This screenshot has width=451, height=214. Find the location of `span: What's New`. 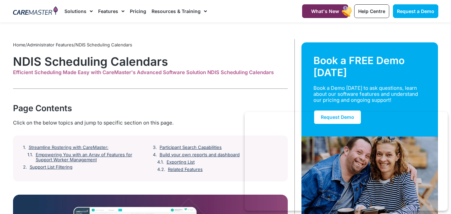

span: What's New is located at coordinates (325, 11).